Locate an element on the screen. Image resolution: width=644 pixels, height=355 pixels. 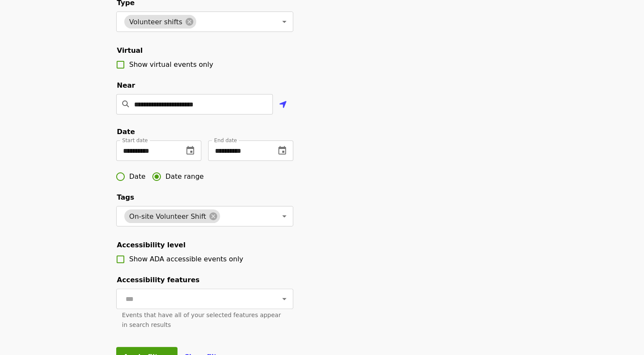
span: Start date is located at coordinates (135, 140).